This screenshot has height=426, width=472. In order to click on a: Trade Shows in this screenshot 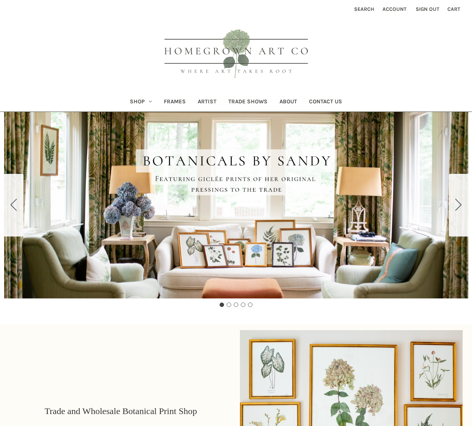, I will do `click(248, 102)`.